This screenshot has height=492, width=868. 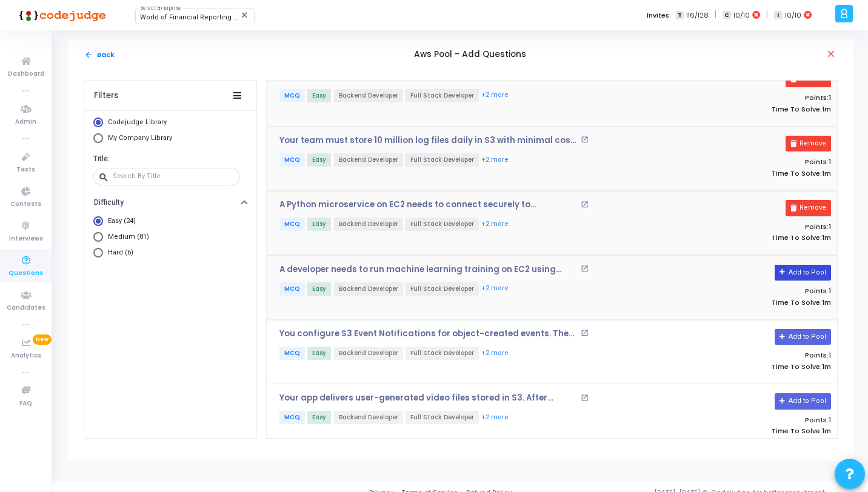 What do you see at coordinates (118, 252) in the screenshot?
I see `span: Hard (6)` at bounding box center [118, 252].